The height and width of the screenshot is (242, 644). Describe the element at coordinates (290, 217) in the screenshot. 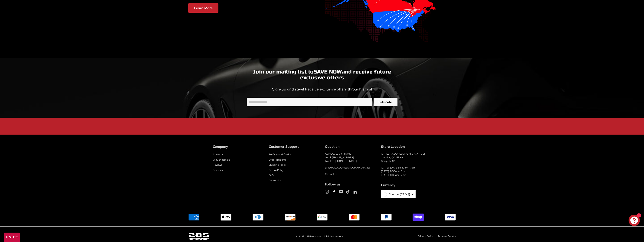

I see `img: discover` at that location.